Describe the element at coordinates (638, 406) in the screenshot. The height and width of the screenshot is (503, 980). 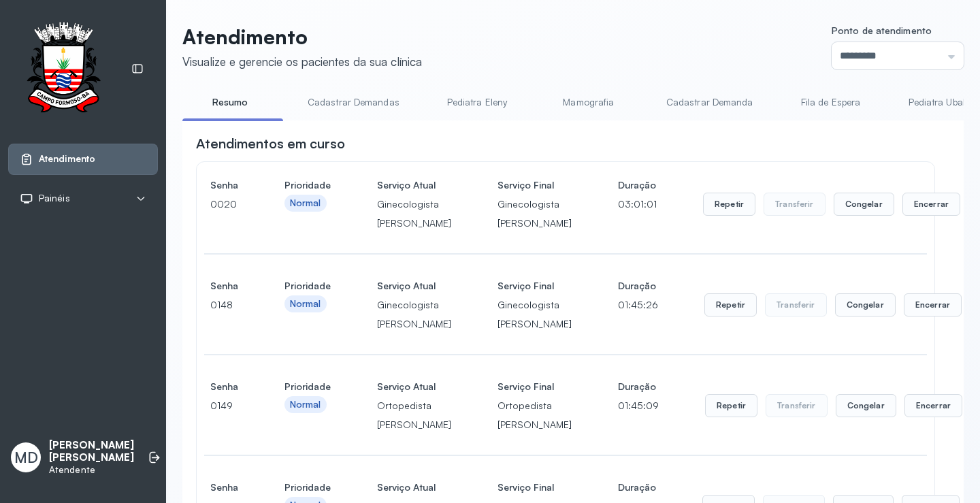
I see `p: 01:45:09` at that location.